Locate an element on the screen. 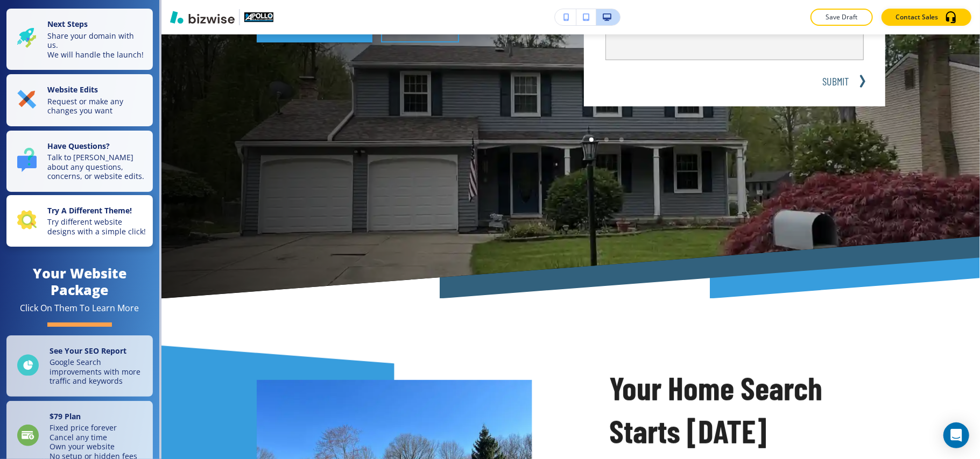 The height and width of the screenshot is (459, 980). strong: Have Questions? is located at coordinates (78, 146).